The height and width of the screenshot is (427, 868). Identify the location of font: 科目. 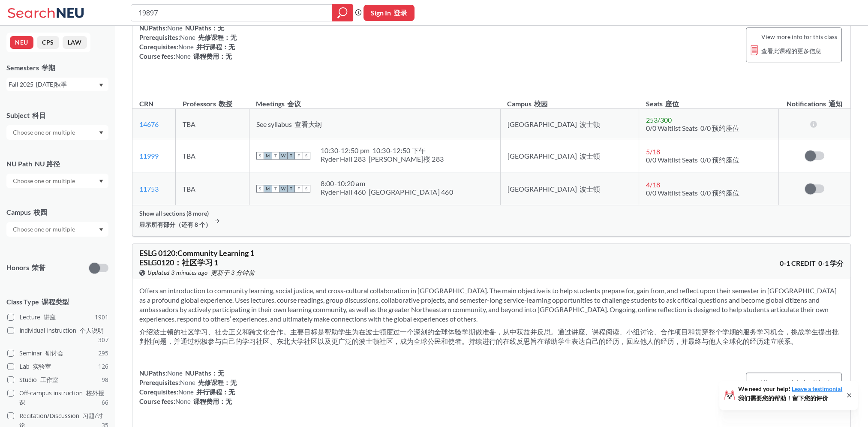
(39, 115).